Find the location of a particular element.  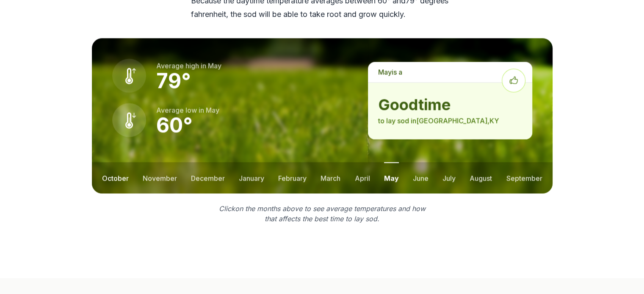

p: Average low in is located at coordinates (187, 110).